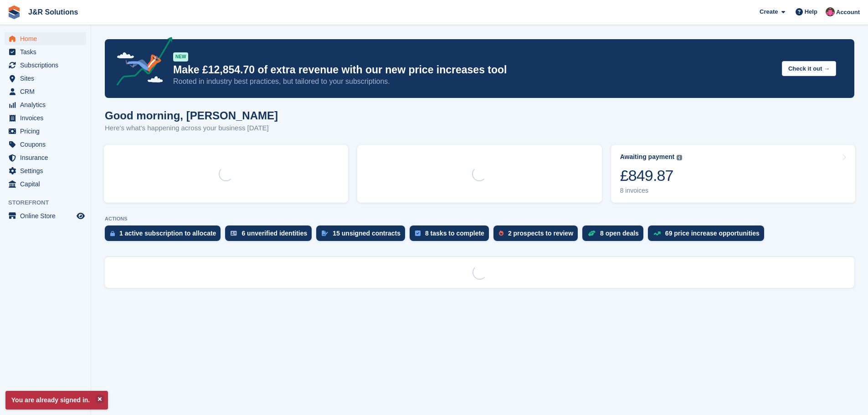  What do you see at coordinates (592, 234) in the screenshot?
I see `img: deal-1b604bf984904fb50ccaf53a9ad4b4a5d6e5aea283cecdc64d6e3604feb123c2.svg` at bounding box center [592, 234].